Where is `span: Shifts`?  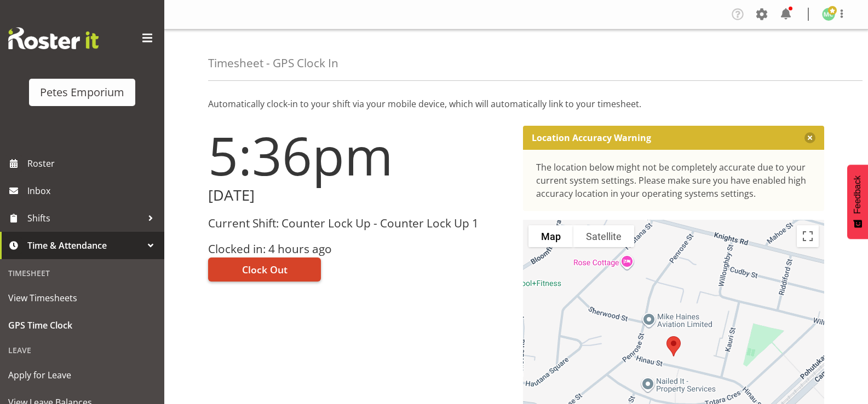
span: Shifts is located at coordinates (85, 218).